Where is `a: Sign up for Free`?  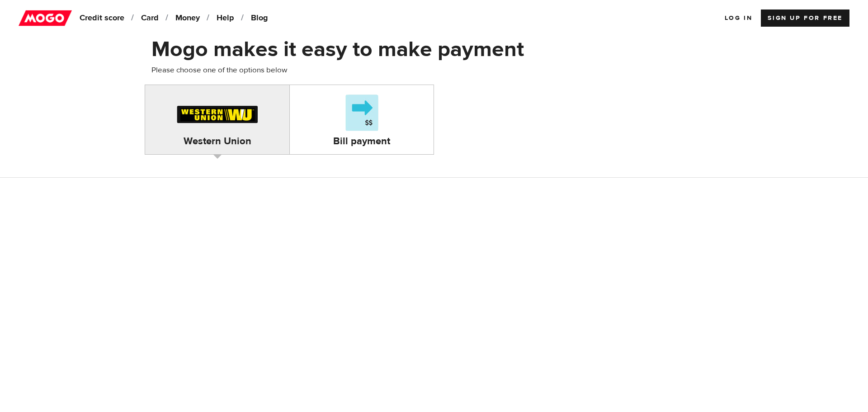 a: Sign up for Free is located at coordinates (805, 18).